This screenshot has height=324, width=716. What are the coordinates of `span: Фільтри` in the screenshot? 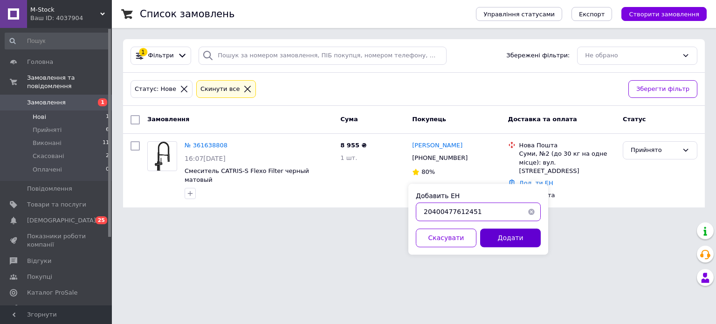 It's located at (161, 55).